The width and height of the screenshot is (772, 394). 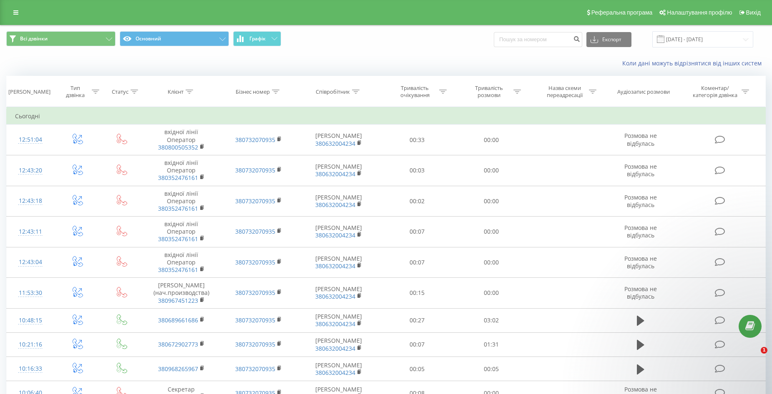 What do you see at coordinates (178, 320) in the screenshot?
I see `a: 380689661686` at bounding box center [178, 320].